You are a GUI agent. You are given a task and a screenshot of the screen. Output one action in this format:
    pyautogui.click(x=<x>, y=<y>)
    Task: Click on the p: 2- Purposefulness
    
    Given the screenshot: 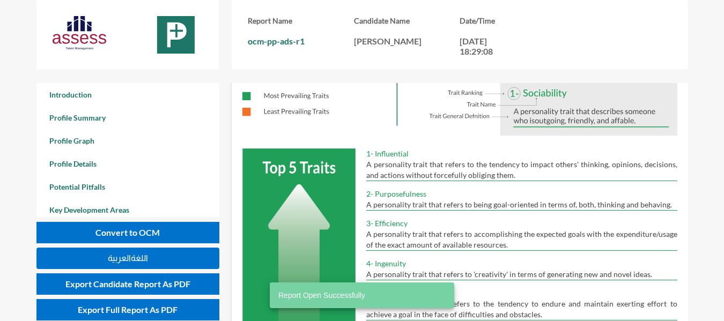 What is the action you would take?
    pyautogui.click(x=522, y=194)
    